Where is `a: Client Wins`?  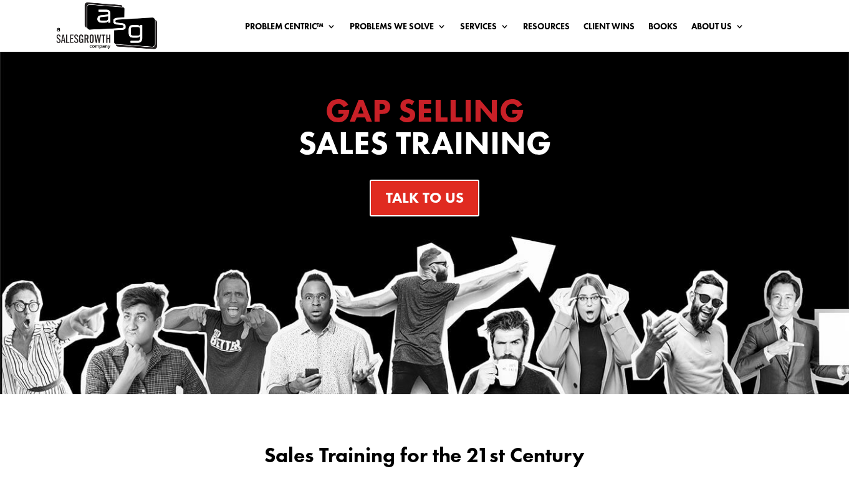
a: Client Wins is located at coordinates (609, 29).